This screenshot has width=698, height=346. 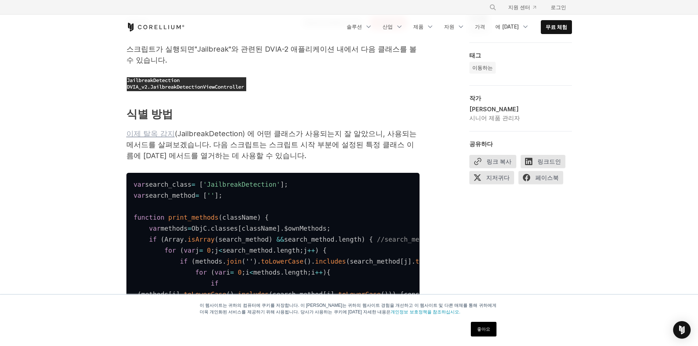 I want to click on font: 무료 체험, so click(x=556, y=27).